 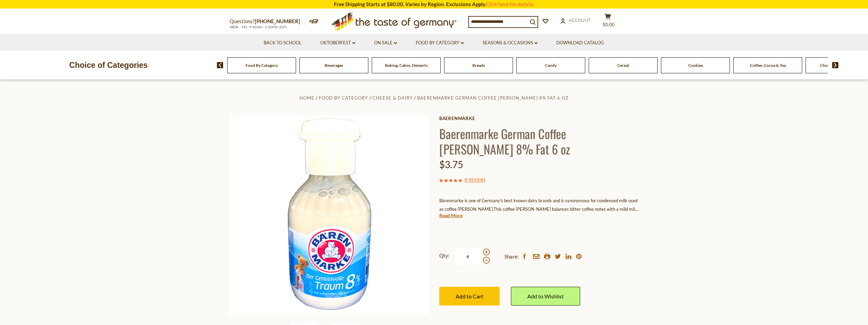 I want to click on p: Questions?, so click(x=267, y=21).